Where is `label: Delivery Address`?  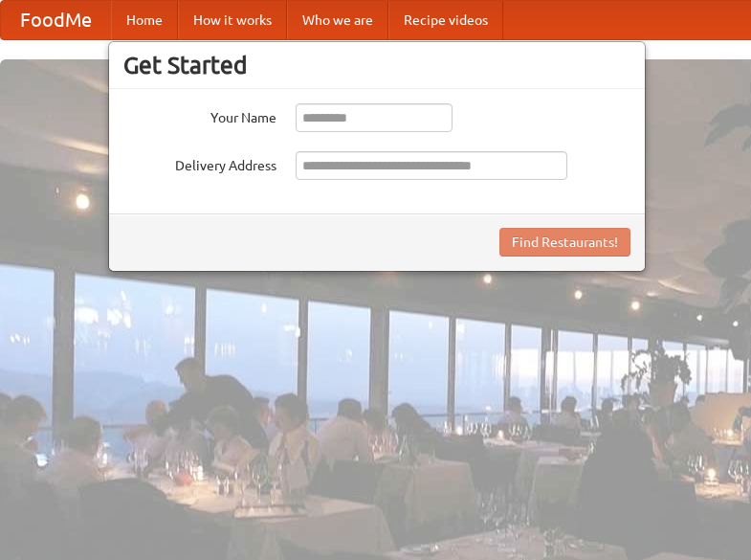
label: Delivery Address is located at coordinates (200, 163).